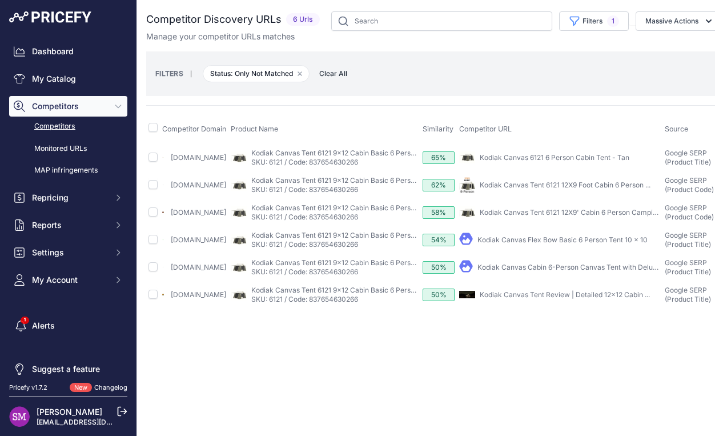  Describe the element at coordinates (439, 212) in the screenshot. I see `div: 58%` at that location.